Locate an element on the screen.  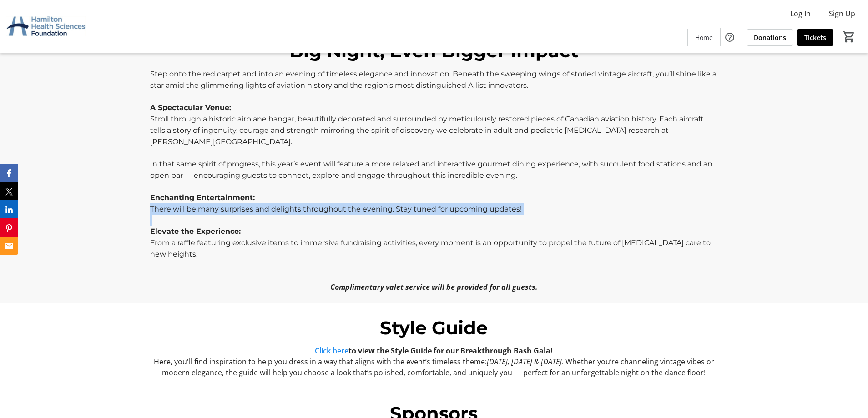
button: Help is located at coordinates (730, 37).